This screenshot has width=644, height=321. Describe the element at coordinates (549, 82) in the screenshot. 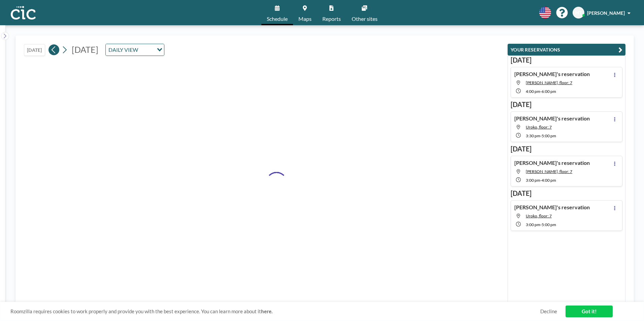

I see `span: Yuki, floor: 7` at that location.